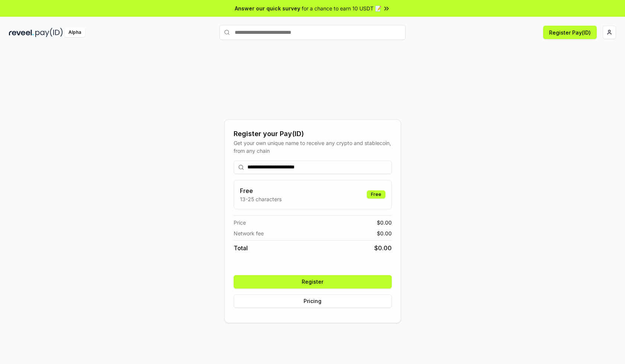 The width and height of the screenshot is (625, 364). I want to click on span: Answer our quick survey, so click(267, 8).